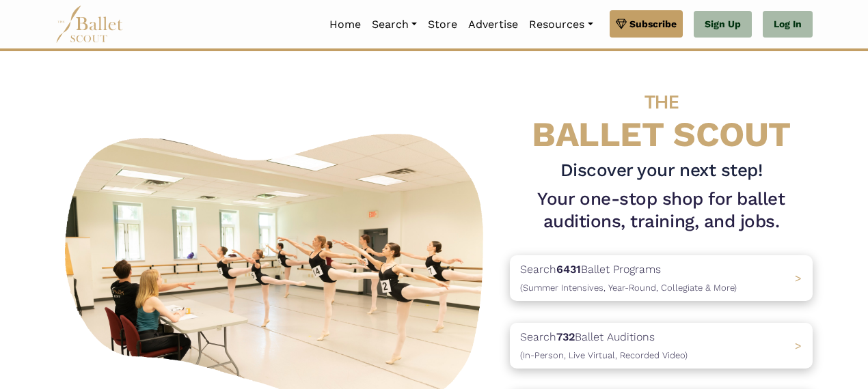 This screenshot has height=389, width=868. Describe the element at coordinates (662, 102) in the screenshot. I see `span: THE` at that location.